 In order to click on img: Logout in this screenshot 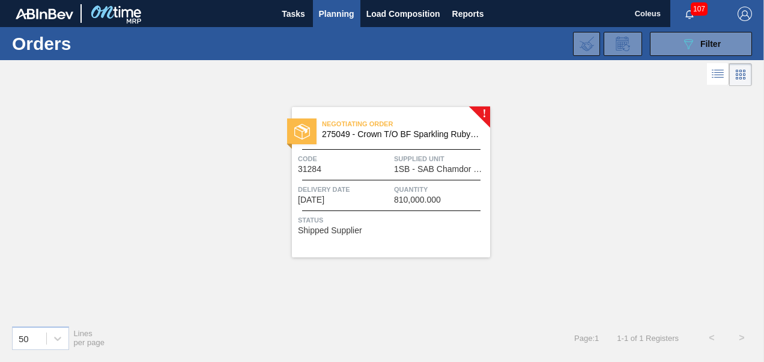, I will do `click(745, 14)`.